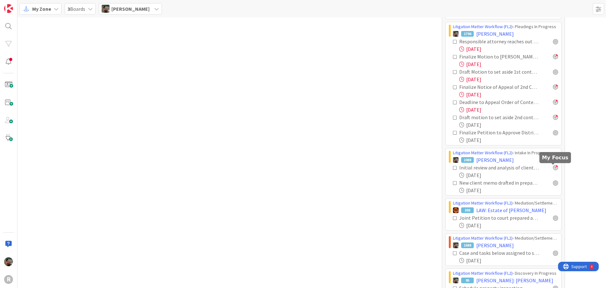 This screenshot has height=288, width=606. I want to click on div: › Discovery In Progress, so click(505, 273).